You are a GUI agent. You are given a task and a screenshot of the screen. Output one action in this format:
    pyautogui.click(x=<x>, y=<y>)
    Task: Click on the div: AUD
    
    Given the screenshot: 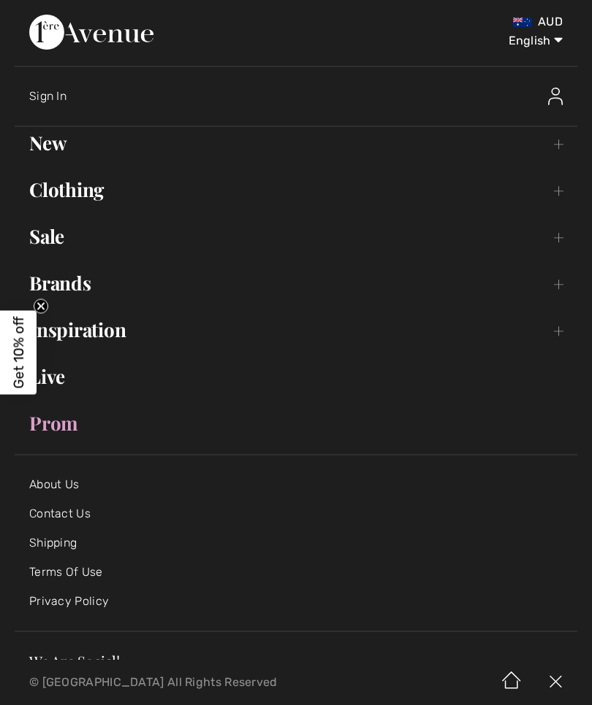 What is the action you would take?
    pyautogui.click(x=456, y=22)
    